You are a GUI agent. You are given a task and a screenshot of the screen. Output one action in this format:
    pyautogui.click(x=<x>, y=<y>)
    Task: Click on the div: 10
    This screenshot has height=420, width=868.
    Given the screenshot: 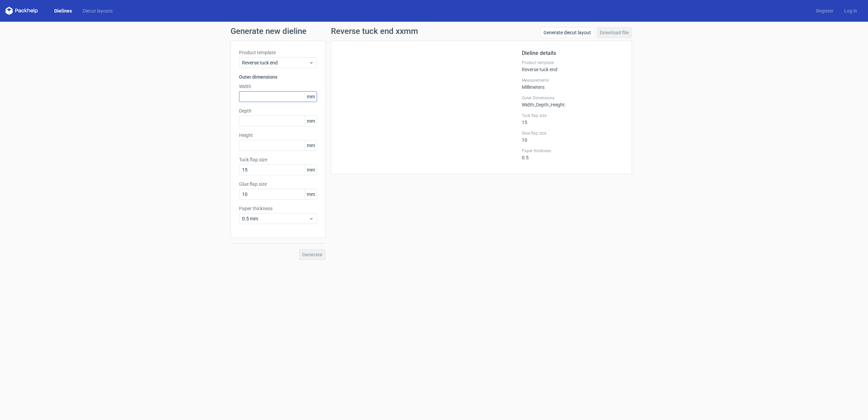 What is the action you would take?
    pyautogui.click(x=572, y=136)
    